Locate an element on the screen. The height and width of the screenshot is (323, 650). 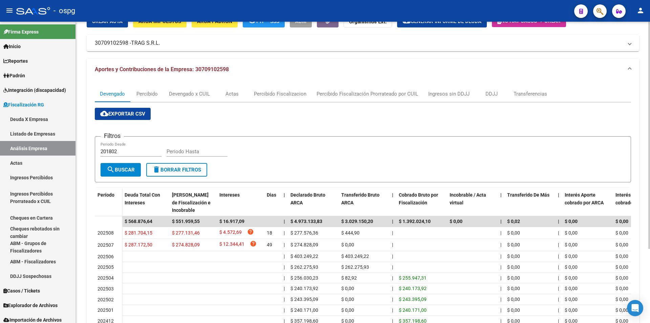
div: Percibido Fiscalización Prorrateado por CUIL is located at coordinates (368, 94).